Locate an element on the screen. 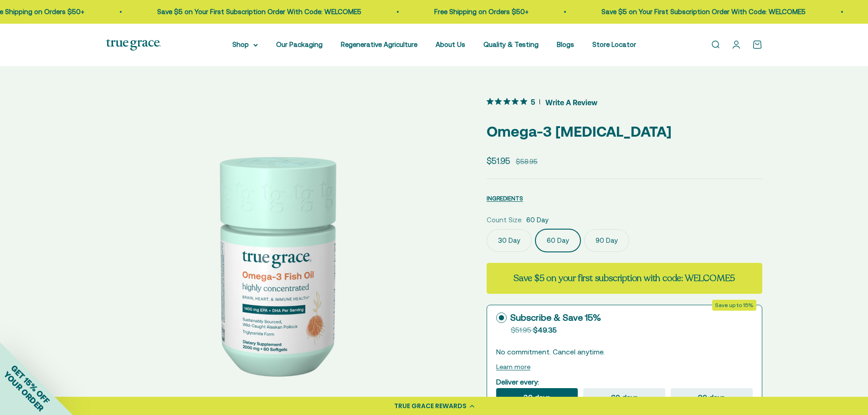 The image size is (868, 415). span: 60 Day is located at coordinates (537, 220).